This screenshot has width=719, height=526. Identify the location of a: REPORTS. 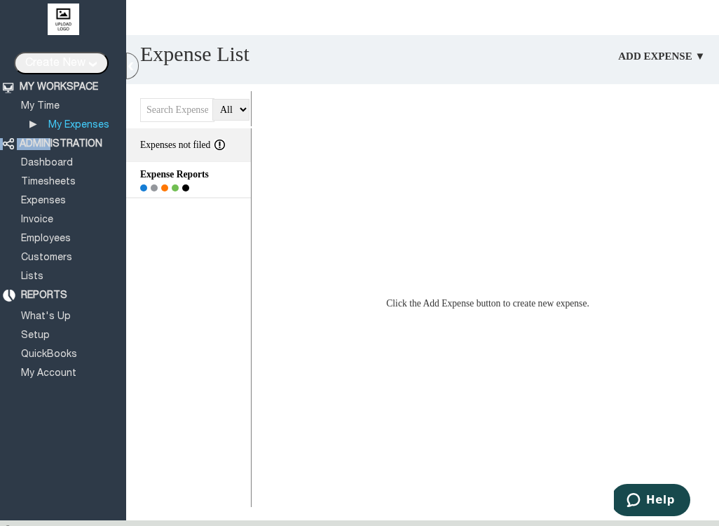
(44, 295).